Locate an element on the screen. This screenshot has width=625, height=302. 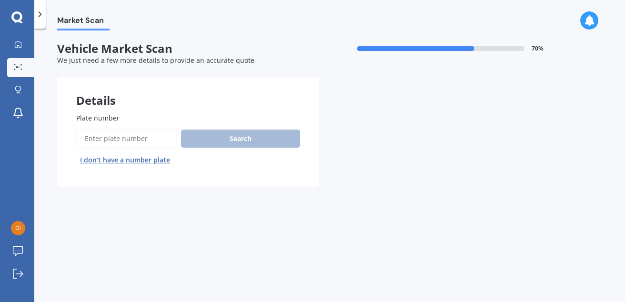
img: 7829e08350ef46bb8ec2cd7ba9931757 is located at coordinates (18, 228).